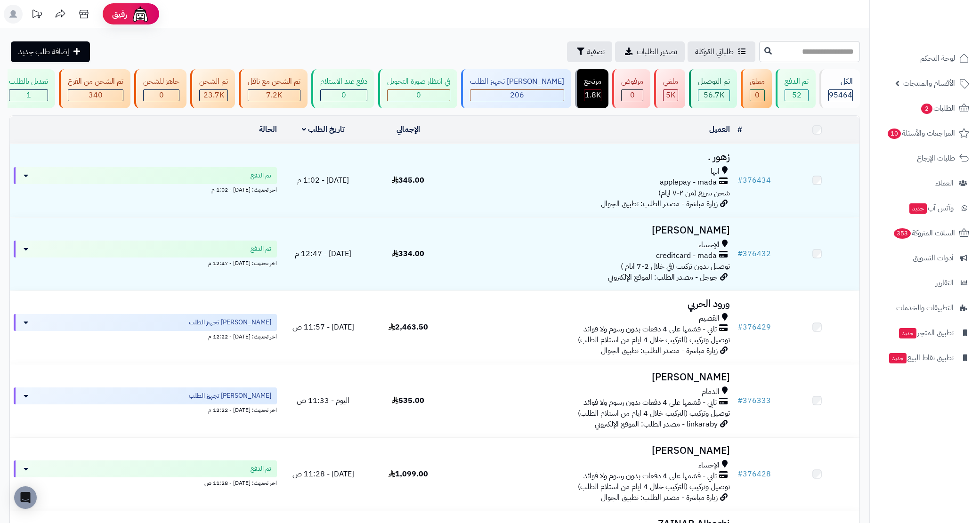 The width and height of the screenshot is (980, 523). I want to click on div: الكل, so click(841, 82).